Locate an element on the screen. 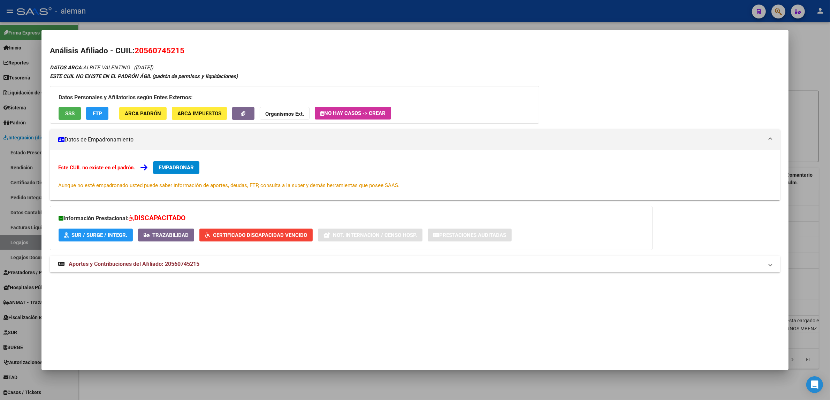 This screenshot has height=400, width=830. strong: Este CUIL no existe en el padrón. is located at coordinates (97, 168).